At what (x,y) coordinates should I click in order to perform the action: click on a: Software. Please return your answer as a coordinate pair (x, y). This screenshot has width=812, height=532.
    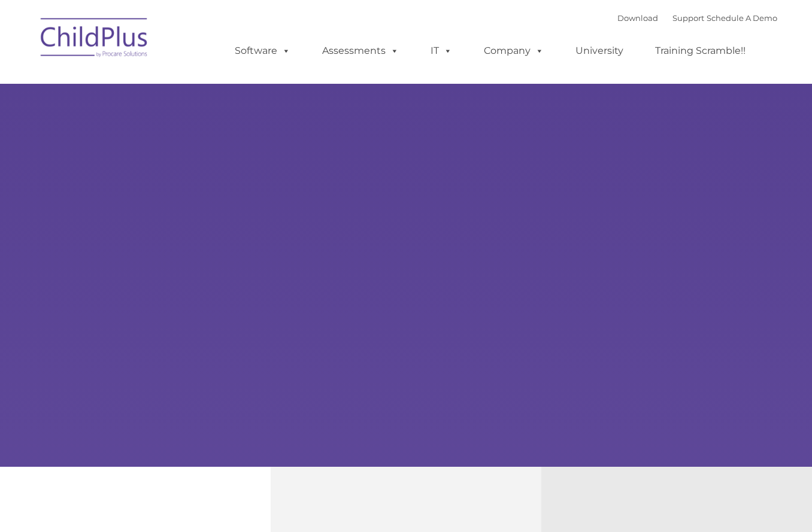
    Looking at the image, I should click on (262, 51).